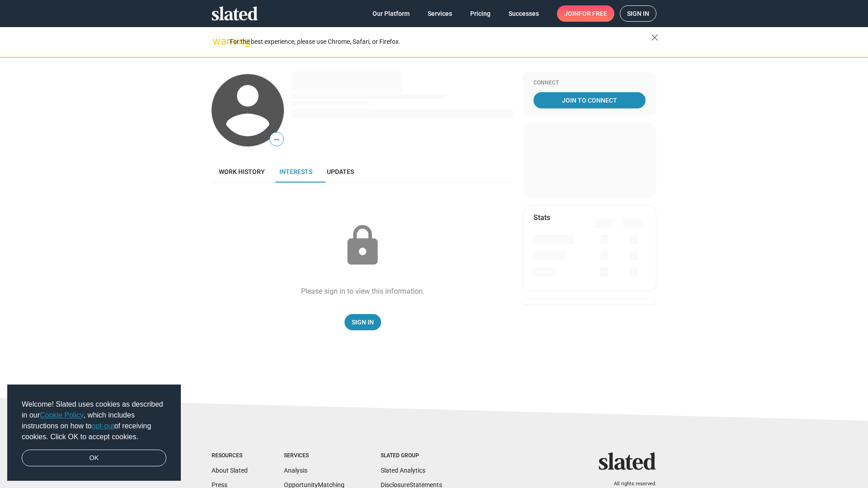 The image size is (868, 488). What do you see at coordinates (654, 38) in the screenshot?
I see `mat-icon: close` at bounding box center [654, 38].